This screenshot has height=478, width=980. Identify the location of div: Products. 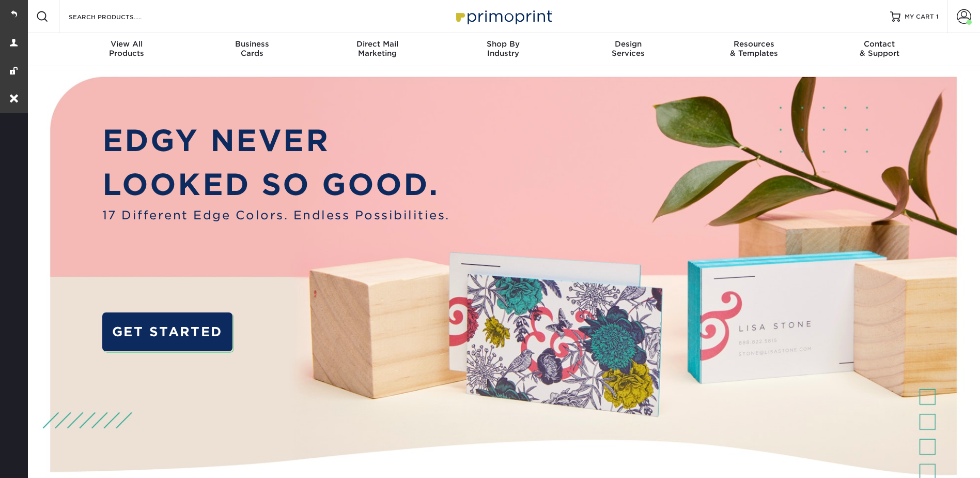
(126, 48).